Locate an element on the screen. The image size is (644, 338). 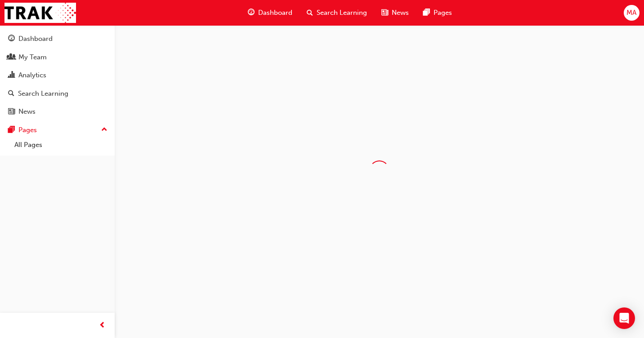
a: Analytics is located at coordinates (57, 75).